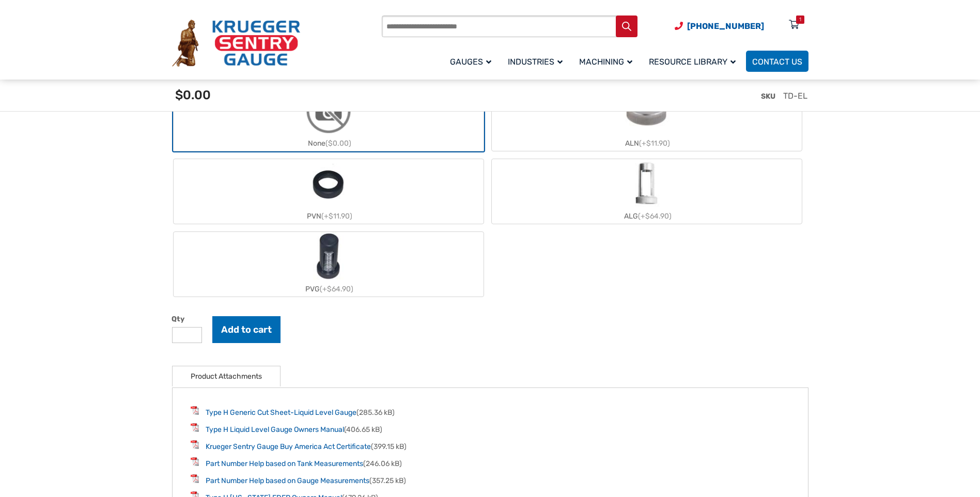 This screenshot has height=497, width=980. I want to click on span: SKU, so click(768, 96).